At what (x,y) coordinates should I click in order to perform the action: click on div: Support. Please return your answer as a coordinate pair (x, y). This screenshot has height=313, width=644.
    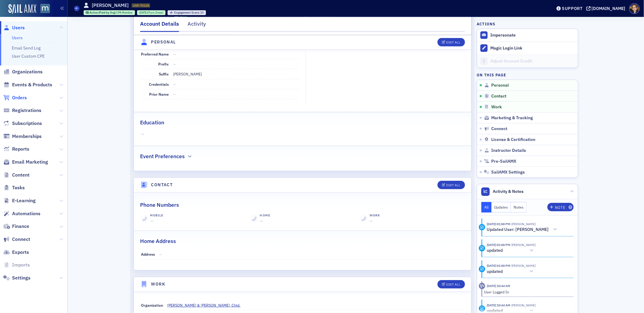
    Looking at the image, I should click on (572, 8).